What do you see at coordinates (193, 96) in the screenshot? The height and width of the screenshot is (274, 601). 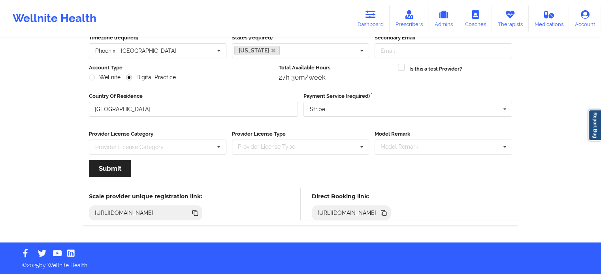 I see `label: Country Of Residence` at bounding box center [193, 96].